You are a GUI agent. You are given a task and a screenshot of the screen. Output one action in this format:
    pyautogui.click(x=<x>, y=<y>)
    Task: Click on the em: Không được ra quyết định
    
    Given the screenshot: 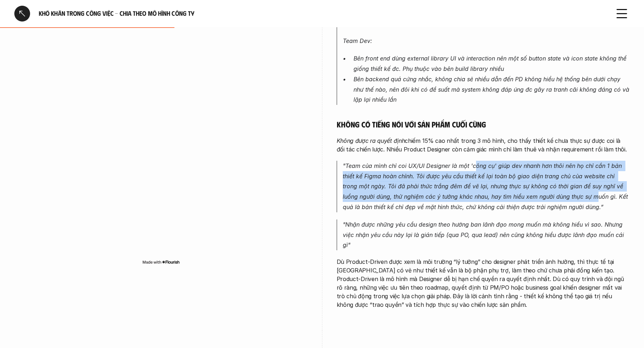 What is the action you would take?
    pyautogui.click(x=371, y=141)
    